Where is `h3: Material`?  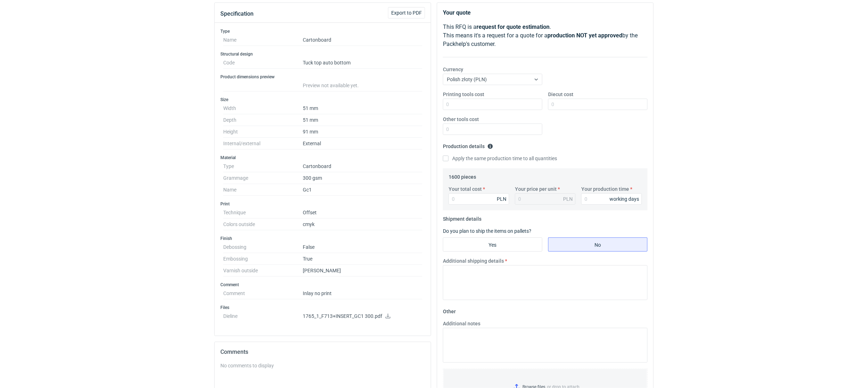
h3: Material is located at coordinates (323, 158).